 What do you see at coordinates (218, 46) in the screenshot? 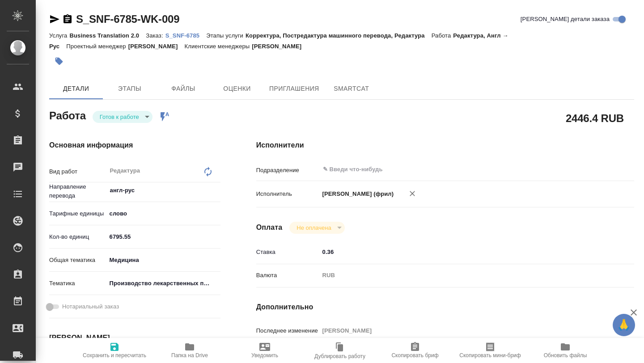
I see `p: Клиентские менеджеры` at bounding box center [218, 46].